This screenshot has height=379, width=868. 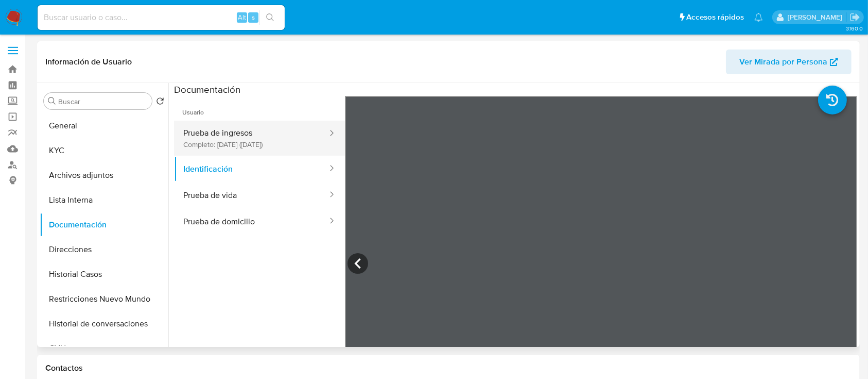 I want to click on button: Direcciones, so click(x=104, y=249).